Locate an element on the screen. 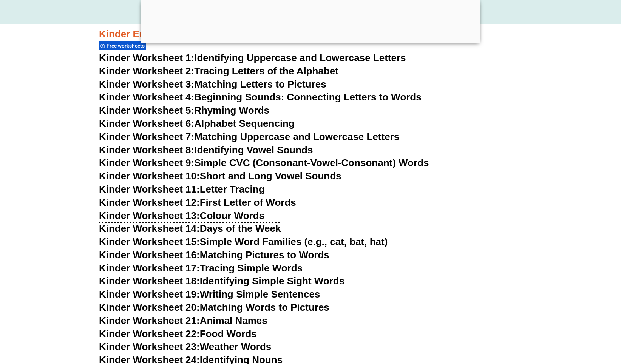  span: Kinder Worksheet 17: is located at coordinates (150, 268).